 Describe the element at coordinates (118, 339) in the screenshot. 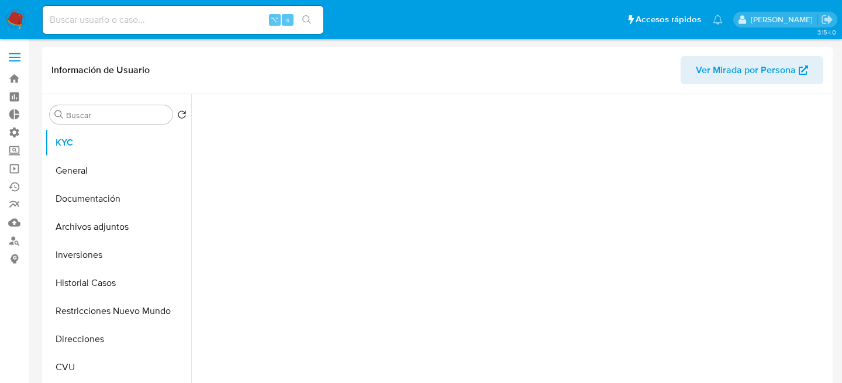

I see `button: Direcciones` at that location.